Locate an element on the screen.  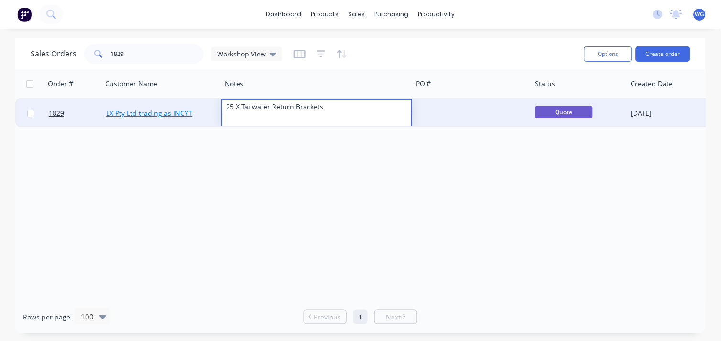
span: 1829 is located at coordinates (56, 113).